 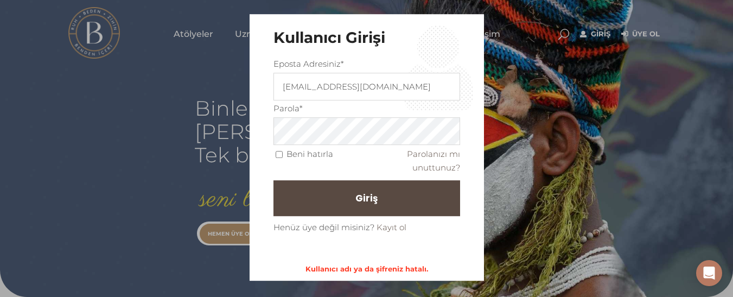 What do you see at coordinates (709, 273) in the screenshot?
I see `div: Open Intercom Messenger` at bounding box center [709, 273].